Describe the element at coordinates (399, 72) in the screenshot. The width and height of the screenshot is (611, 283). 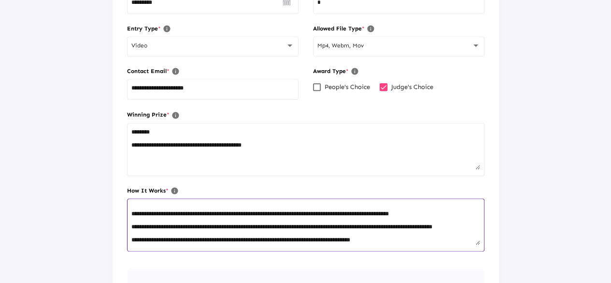
I see `label: Award Type` at that location.